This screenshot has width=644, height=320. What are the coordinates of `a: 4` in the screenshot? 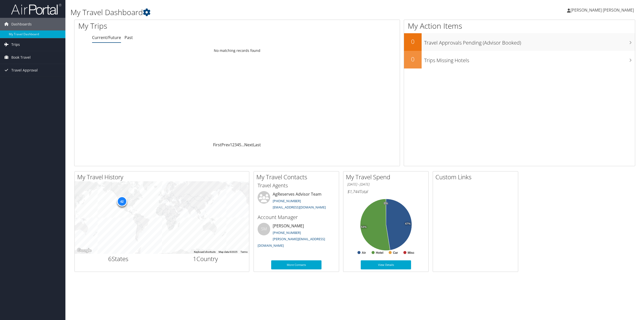 It's located at (238, 145).